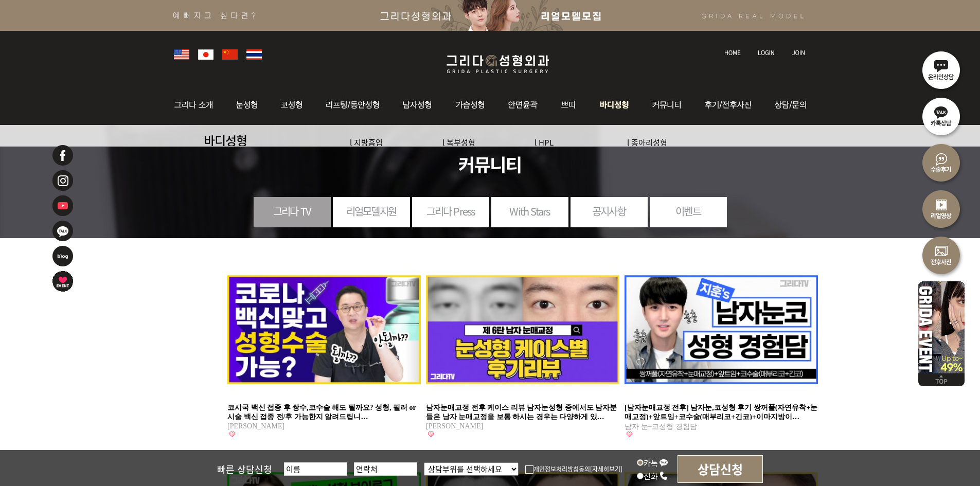 This screenshot has height=486, width=980. I want to click on a: With Stars, so click(530, 211).